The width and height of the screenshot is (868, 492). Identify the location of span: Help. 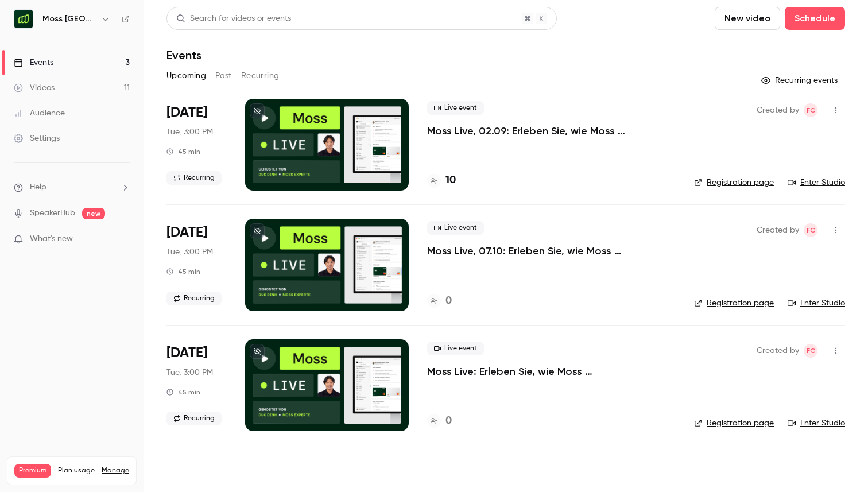
(38, 187).